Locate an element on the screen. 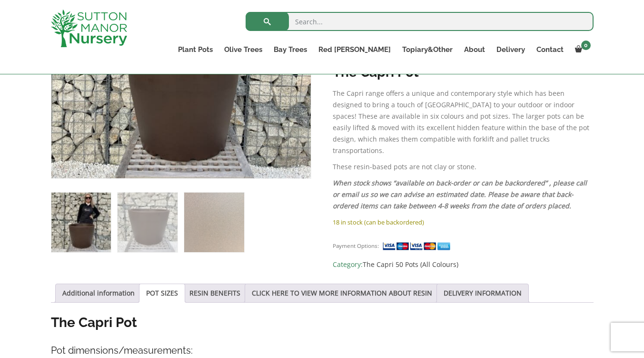 This screenshot has width=644, height=358. a: Additional information is located at coordinates (98, 293).